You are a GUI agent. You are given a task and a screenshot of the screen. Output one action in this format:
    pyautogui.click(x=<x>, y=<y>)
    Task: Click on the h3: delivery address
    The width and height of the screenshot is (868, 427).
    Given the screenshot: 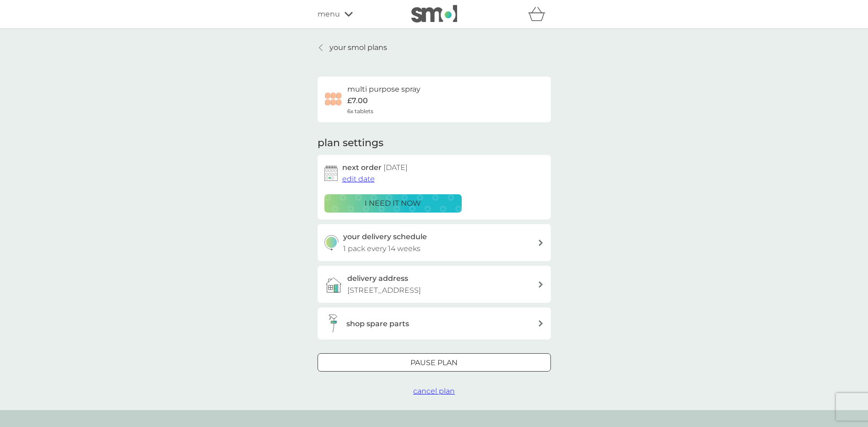 What is the action you would take?
    pyautogui.click(x=377, y=279)
    